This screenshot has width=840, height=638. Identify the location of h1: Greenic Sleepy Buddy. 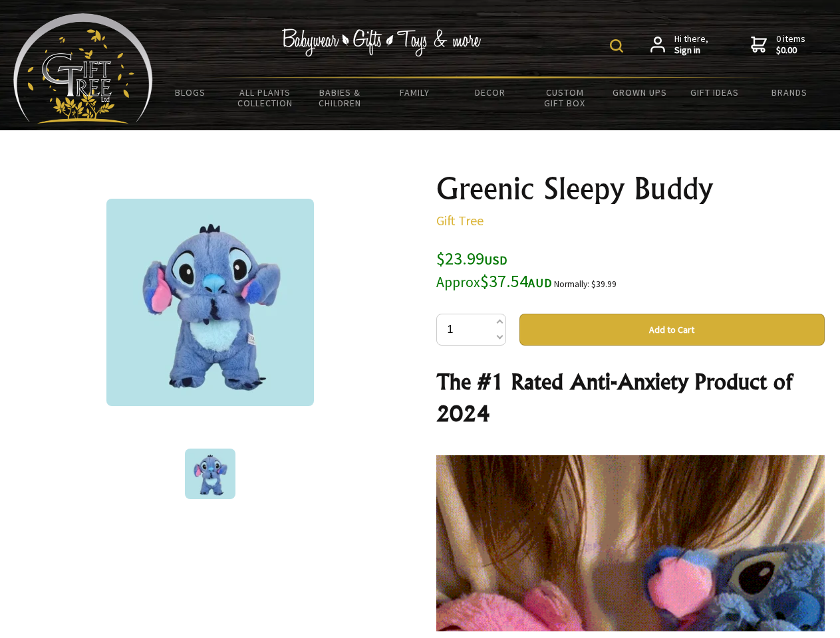
(631, 189).